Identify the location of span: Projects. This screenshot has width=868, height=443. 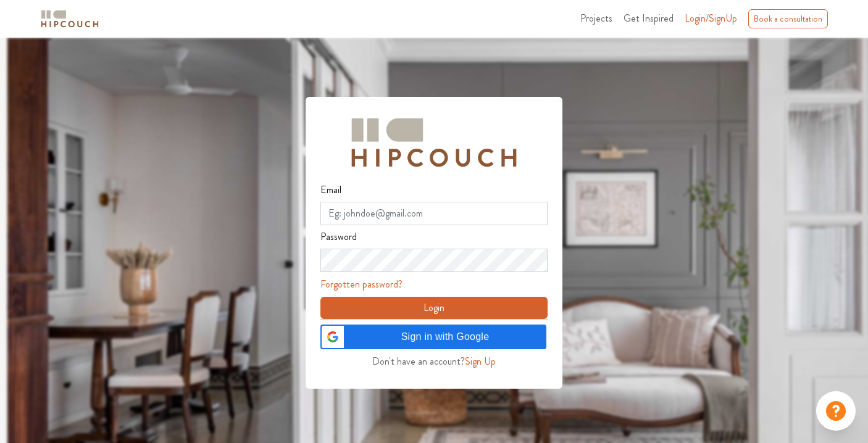
(596, 18).